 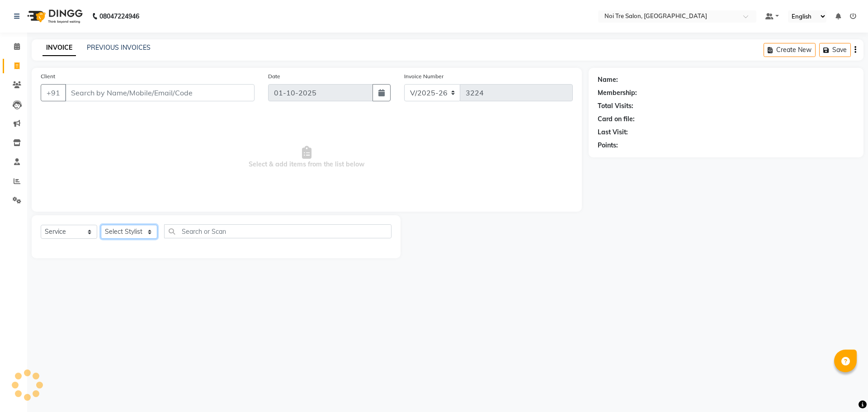 What do you see at coordinates (277, 231) in the screenshot?
I see `input: Search or Scan` at bounding box center [277, 231].